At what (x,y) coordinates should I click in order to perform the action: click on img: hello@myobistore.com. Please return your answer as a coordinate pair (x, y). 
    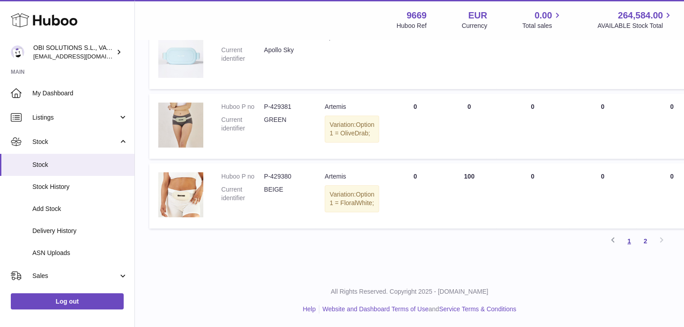
    Looking at the image, I should click on (18, 52).